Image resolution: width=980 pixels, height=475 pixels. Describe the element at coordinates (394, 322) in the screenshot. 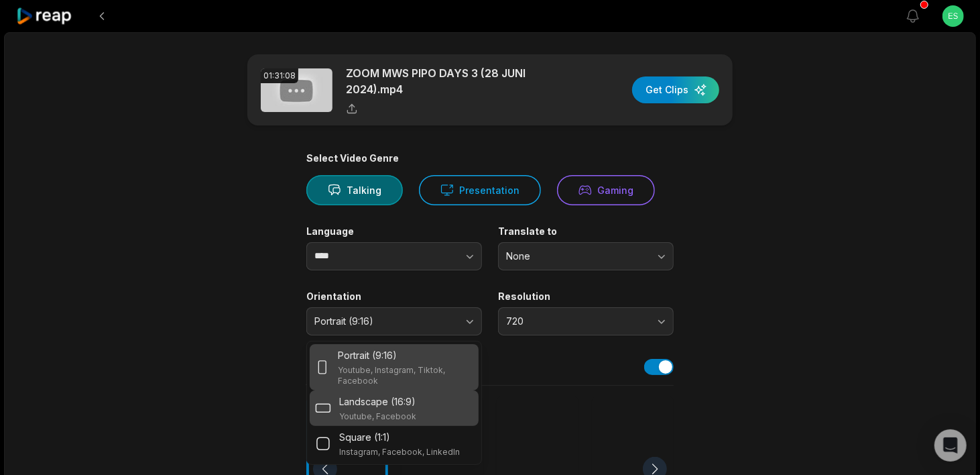

I see `button: Portrait (9:16)` at that location.